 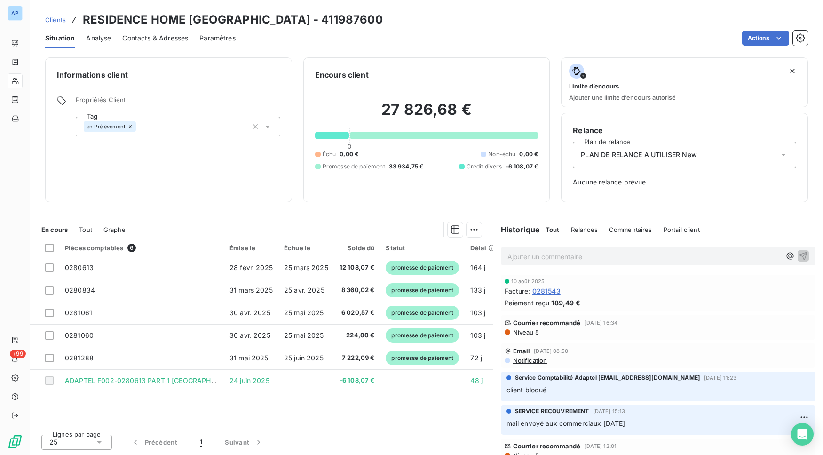 What do you see at coordinates (155, 38) in the screenshot?
I see `span: Contacts & Adresses` at bounding box center [155, 38].